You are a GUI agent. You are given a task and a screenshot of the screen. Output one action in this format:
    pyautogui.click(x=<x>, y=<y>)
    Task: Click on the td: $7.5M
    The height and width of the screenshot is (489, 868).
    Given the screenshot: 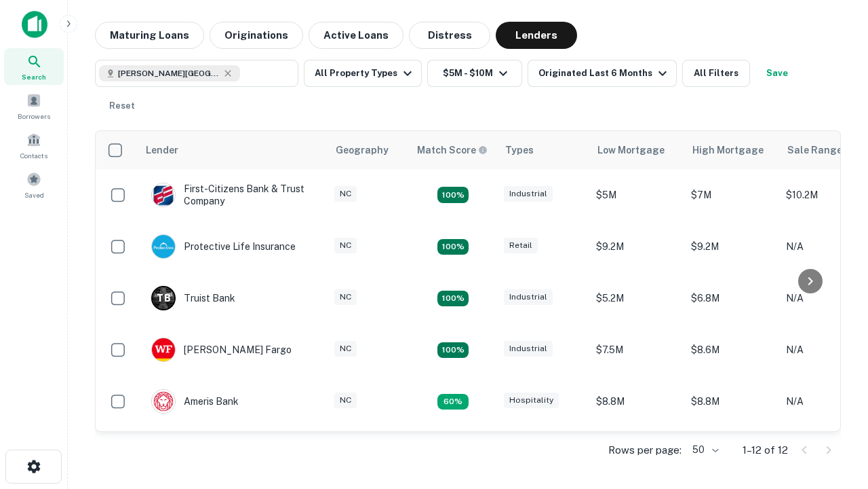 What is the action you would take?
    pyautogui.click(x=637, y=350)
    